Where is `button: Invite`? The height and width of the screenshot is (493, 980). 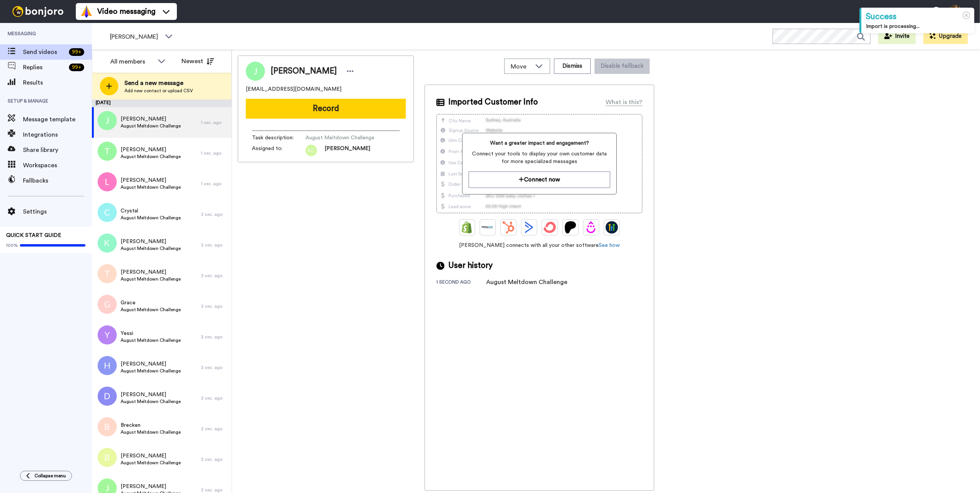 button: Invite is located at coordinates (897, 37).